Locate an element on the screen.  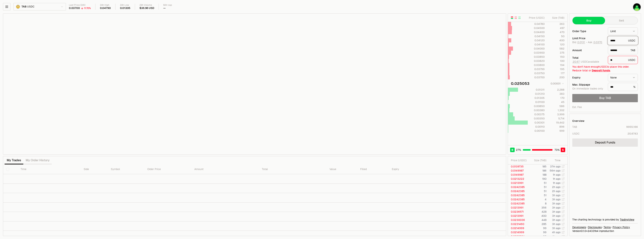
div: 0.04780 is located at coordinates (536, 24).